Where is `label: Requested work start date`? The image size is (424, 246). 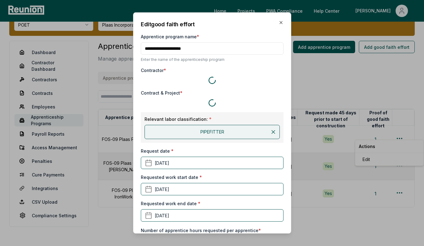
label: Requested work start date is located at coordinates (171, 177).